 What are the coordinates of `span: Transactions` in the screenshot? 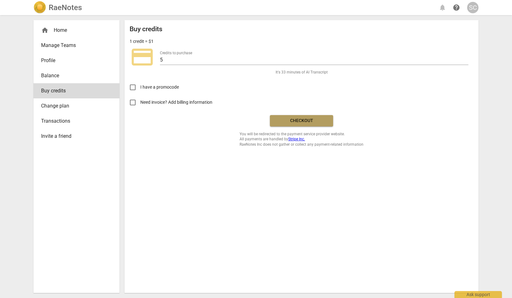 It's located at (74, 121).